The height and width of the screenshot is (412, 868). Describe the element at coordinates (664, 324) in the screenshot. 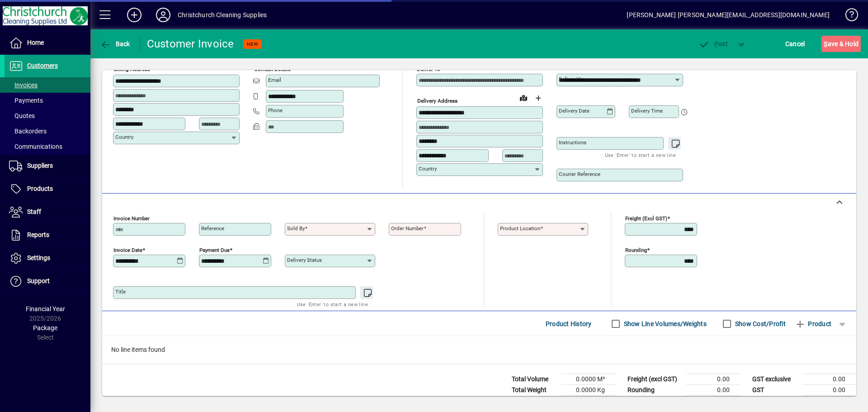

I see `label: Show Line Volumes/Weights` at that location.